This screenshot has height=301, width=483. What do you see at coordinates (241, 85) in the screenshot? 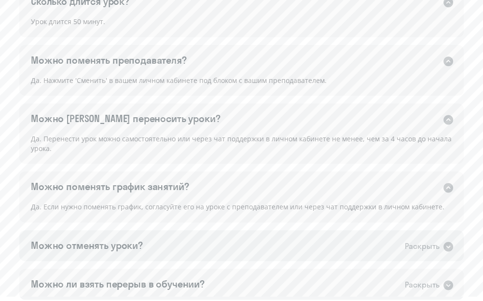
I see `div: Да. Нажмите 'Сменить' в вашем личном кабинете под блоком с вашим преподавателем.` at bounding box center [241, 85].